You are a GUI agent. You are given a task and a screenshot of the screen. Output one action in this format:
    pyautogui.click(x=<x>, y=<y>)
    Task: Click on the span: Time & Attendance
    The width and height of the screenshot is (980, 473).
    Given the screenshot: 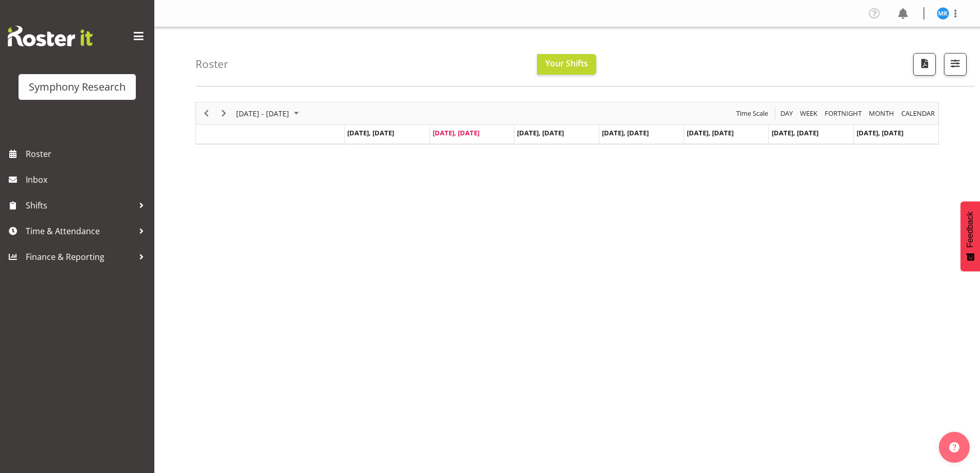 What is the action you would take?
    pyautogui.click(x=80, y=231)
    